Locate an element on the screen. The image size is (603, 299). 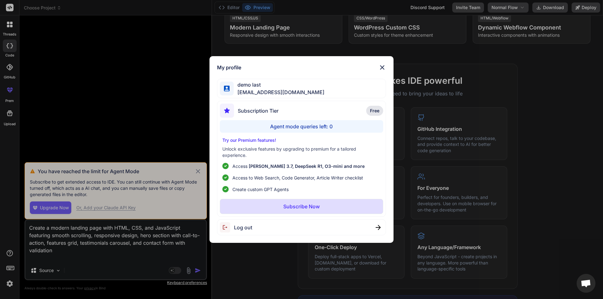
span: Subscription Tier is located at coordinates (258, 111).